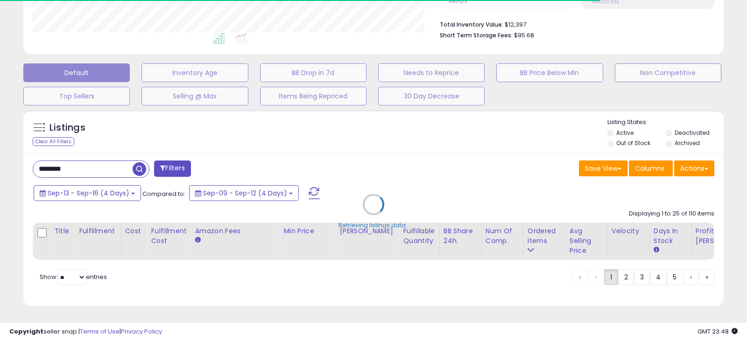  Describe the element at coordinates (77, 96) in the screenshot. I see `button: Top Sellers` at that location.